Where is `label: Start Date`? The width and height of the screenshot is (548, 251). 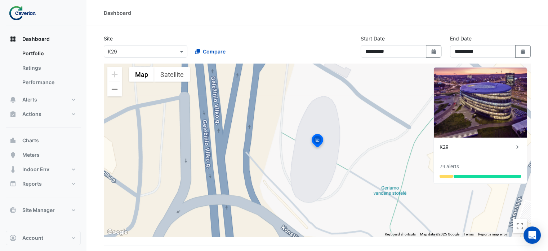
label: Start Date is located at coordinates (373, 38).